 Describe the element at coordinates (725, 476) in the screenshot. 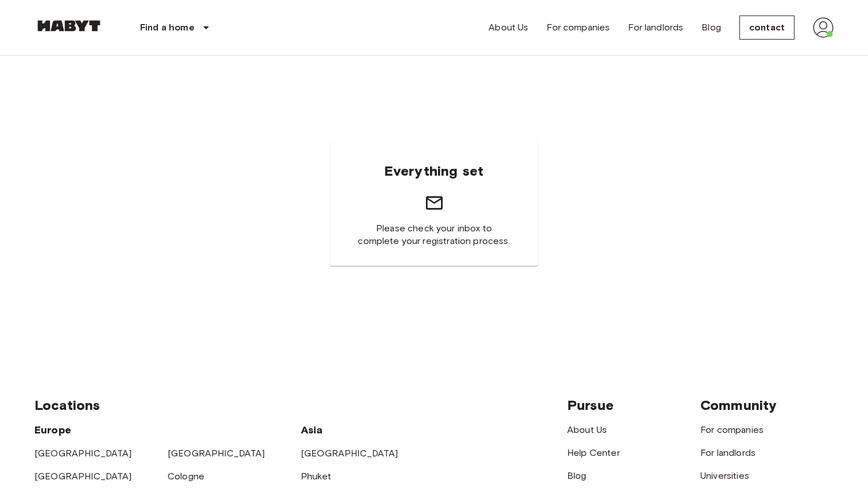

I see `a: Universities` at that location.